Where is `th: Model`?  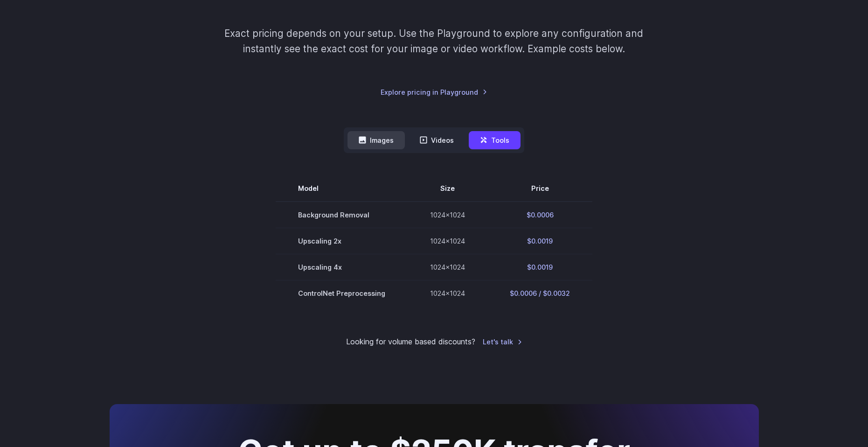 th: Model is located at coordinates (342, 189).